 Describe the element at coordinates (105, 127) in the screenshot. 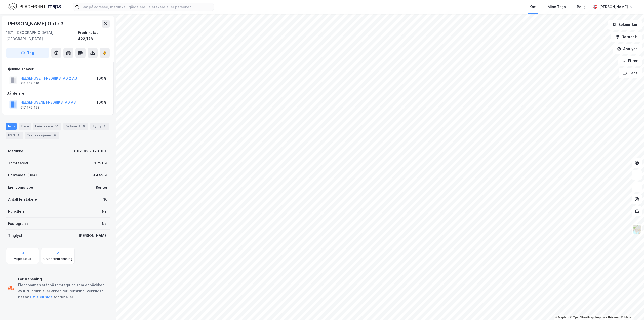

I see `div: 1` at that location.